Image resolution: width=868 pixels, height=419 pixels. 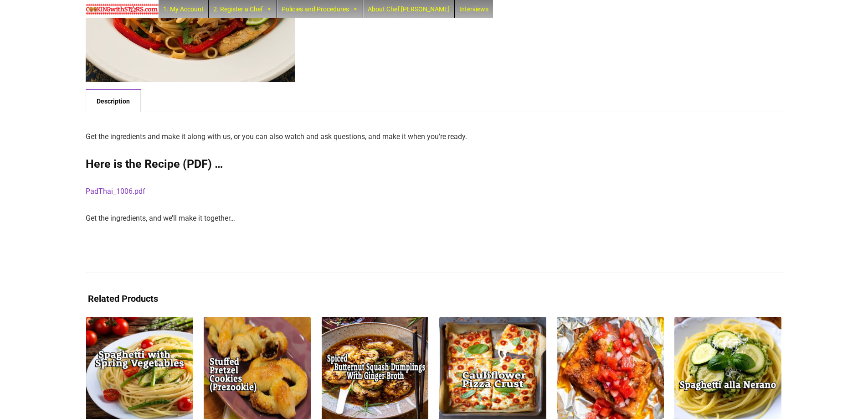 I want to click on h3: Related Products, so click(x=434, y=299).